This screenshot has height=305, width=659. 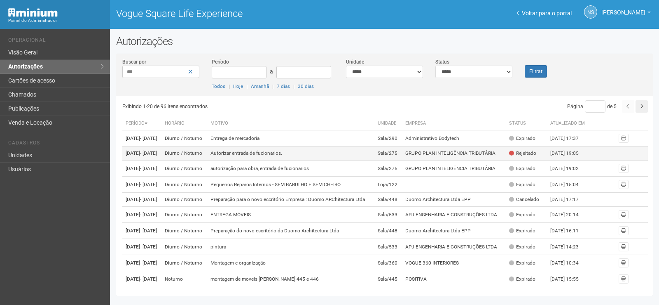 I want to click on th: Motivo, so click(x=291, y=123).